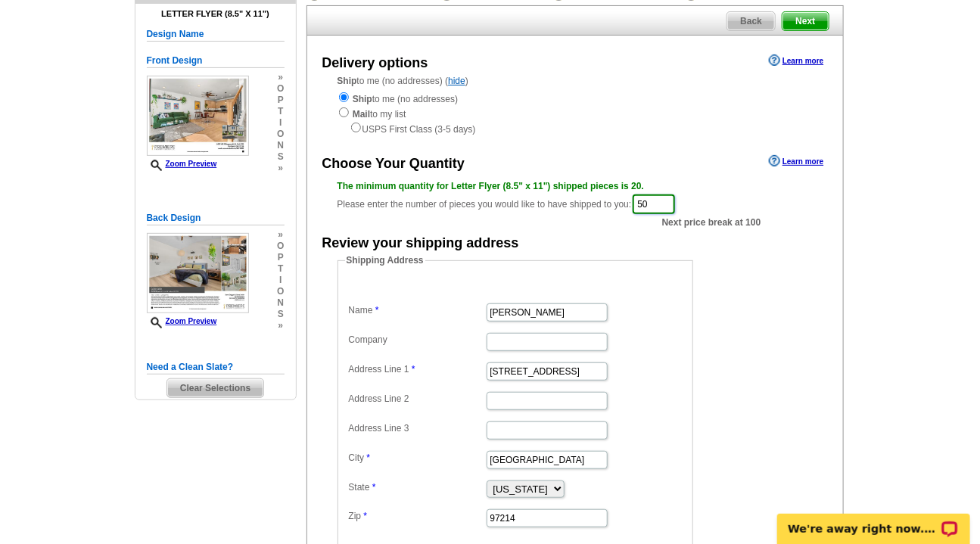 The width and height of the screenshot is (980, 544). What do you see at coordinates (421, 243) in the screenshot?
I see `div: Review your shipping address` at bounding box center [421, 243].